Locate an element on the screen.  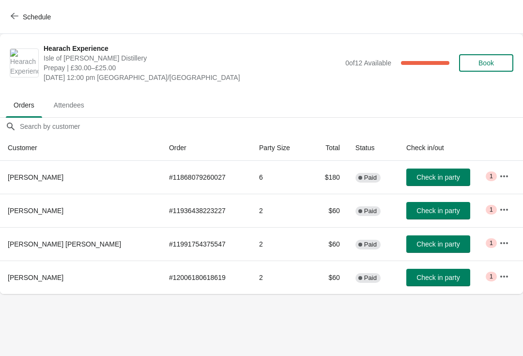
td: 6 is located at coordinates (280, 177).